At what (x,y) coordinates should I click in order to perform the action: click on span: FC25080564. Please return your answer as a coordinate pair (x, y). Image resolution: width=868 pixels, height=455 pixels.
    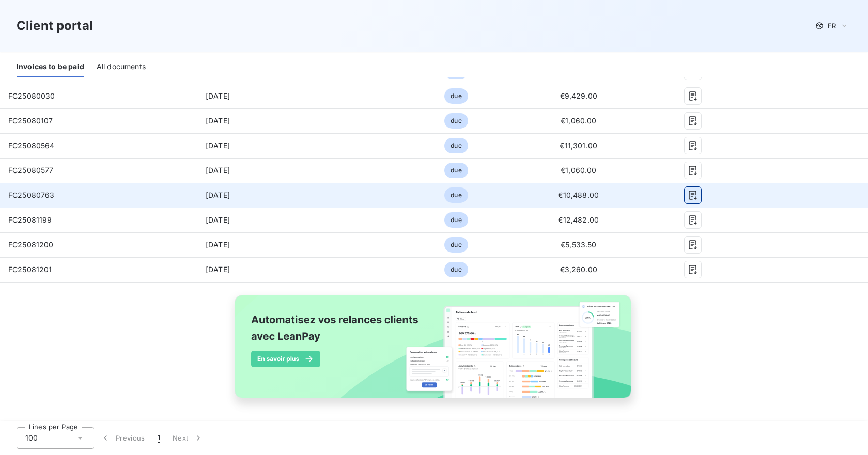
    Looking at the image, I should click on (31, 145).